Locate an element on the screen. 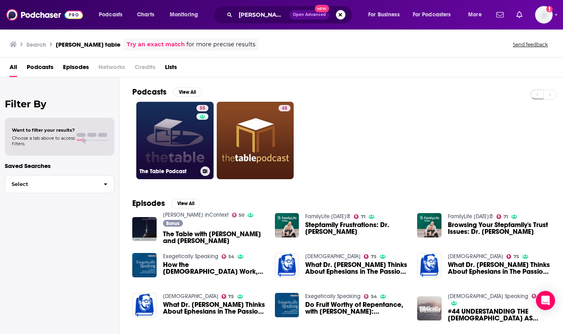 The width and height of the screenshot is (563, 334). h2: Episodes is located at coordinates (149, 203).